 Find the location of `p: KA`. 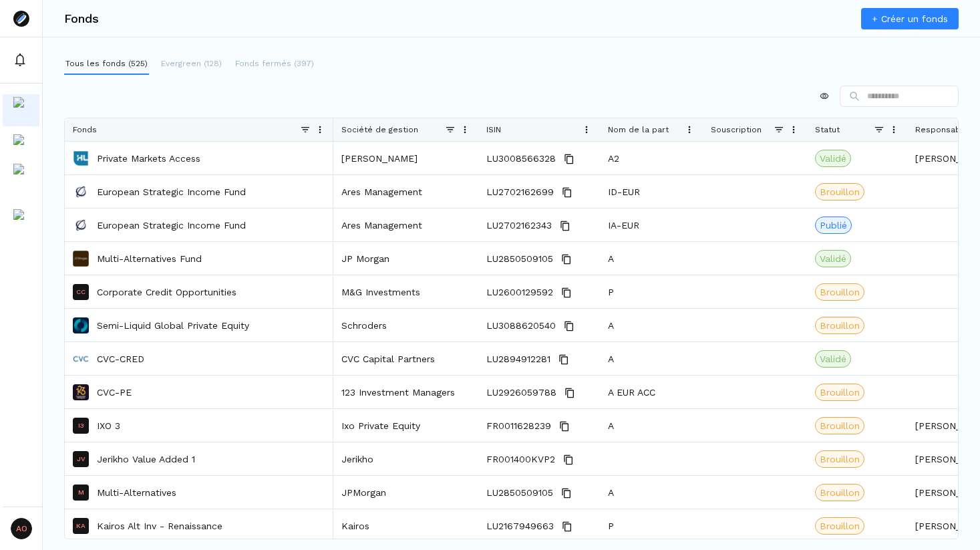

p: KA is located at coordinates (81, 525).